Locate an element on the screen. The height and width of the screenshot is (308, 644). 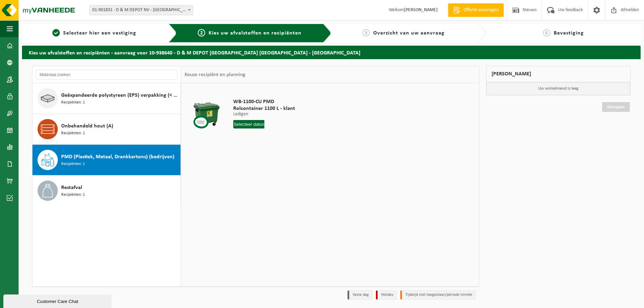
div: Keuze recipiënt en planning is located at coordinates (215, 74).